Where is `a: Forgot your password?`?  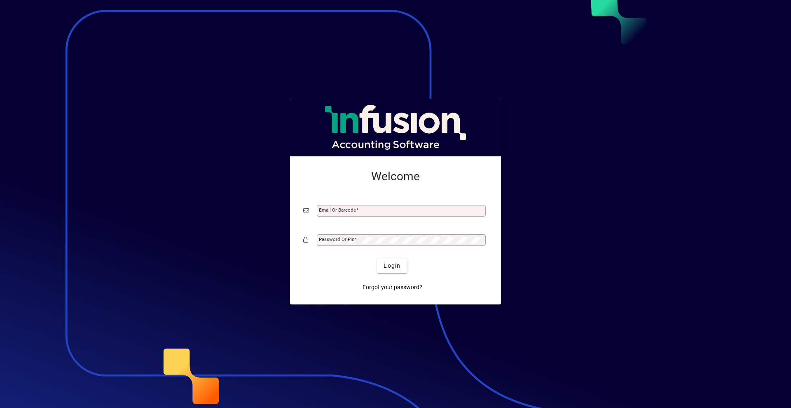 a: Forgot your password? is located at coordinates (392, 287).